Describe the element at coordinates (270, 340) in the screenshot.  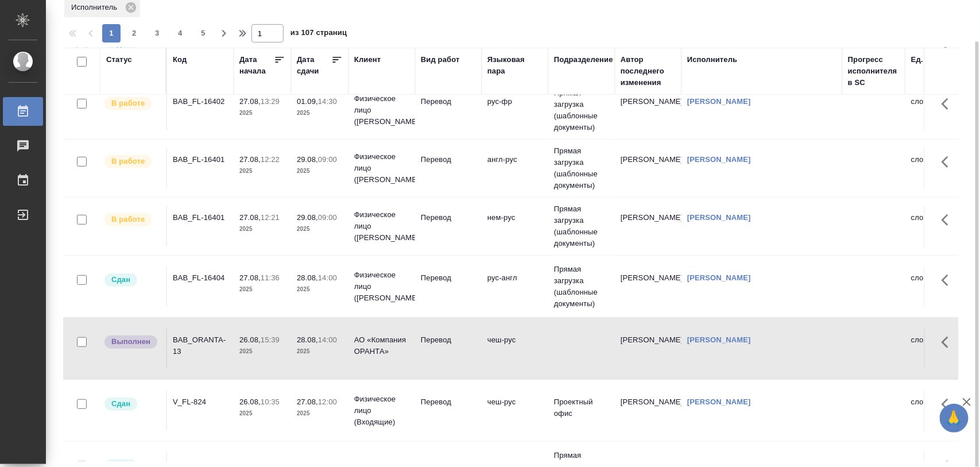
I see `p: 15:39` at that location.